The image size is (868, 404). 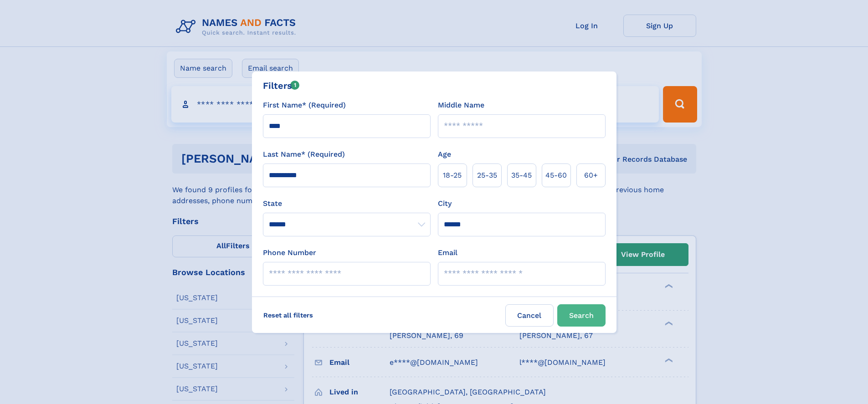 What do you see at coordinates (460, 105) in the screenshot?
I see `label: Middle Name` at bounding box center [460, 105].